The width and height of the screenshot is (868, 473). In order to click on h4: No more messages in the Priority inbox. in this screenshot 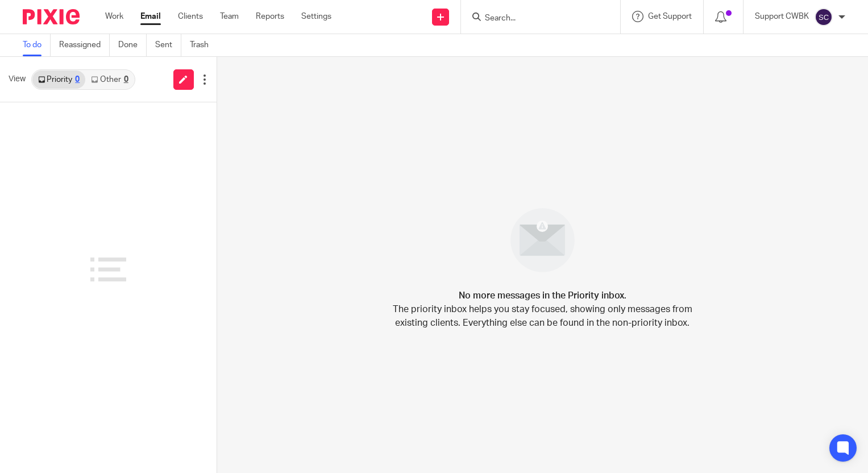, I will do `click(542, 296)`.